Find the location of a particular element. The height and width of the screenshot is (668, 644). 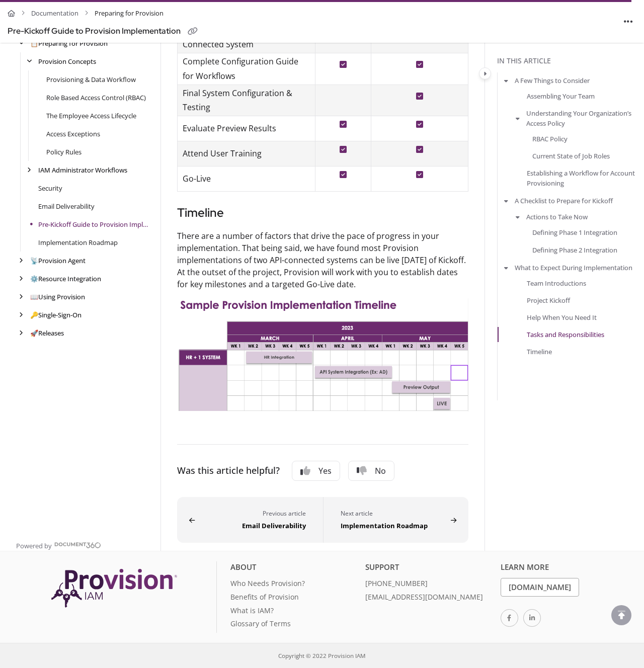

a: Single-Sign-On is located at coordinates (56, 315).